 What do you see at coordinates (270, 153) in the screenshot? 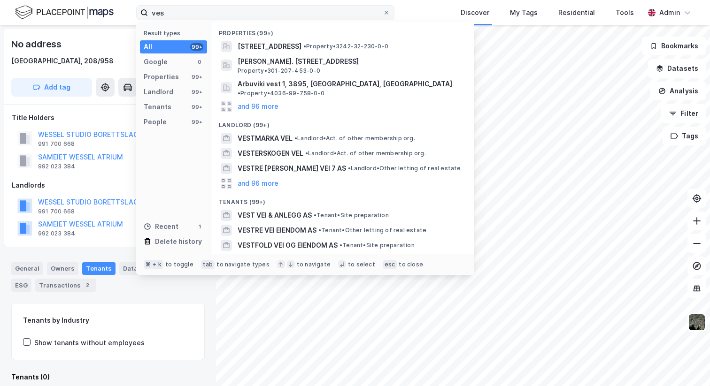
I see `span: VESTERSKOGEN VEL` at bounding box center [270, 153].